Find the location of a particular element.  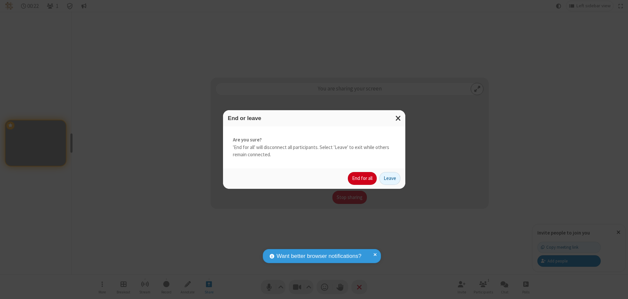

button: Close modal is located at coordinates (398, 118).